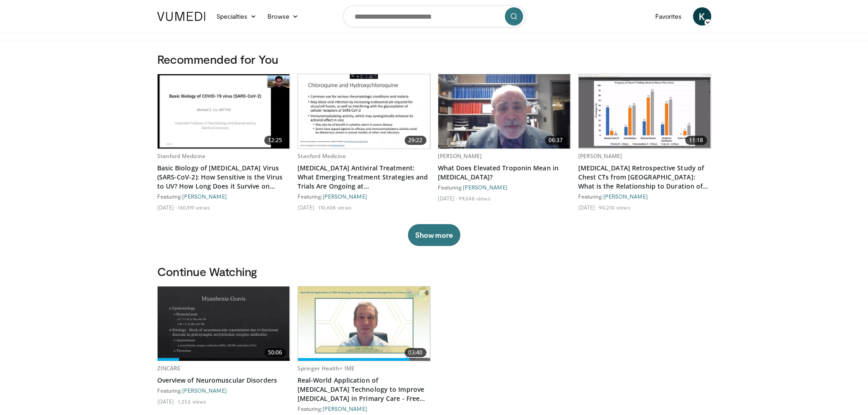 Image resolution: width=868 pixels, height=415 pixels. I want to click on a: 29:22, so click(364, 111).